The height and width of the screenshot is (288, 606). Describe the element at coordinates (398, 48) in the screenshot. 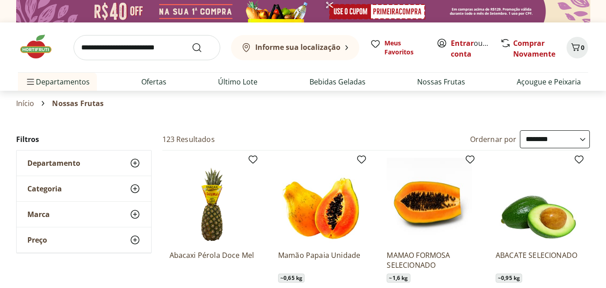

I see `a: Meus Favoritos` at that location.